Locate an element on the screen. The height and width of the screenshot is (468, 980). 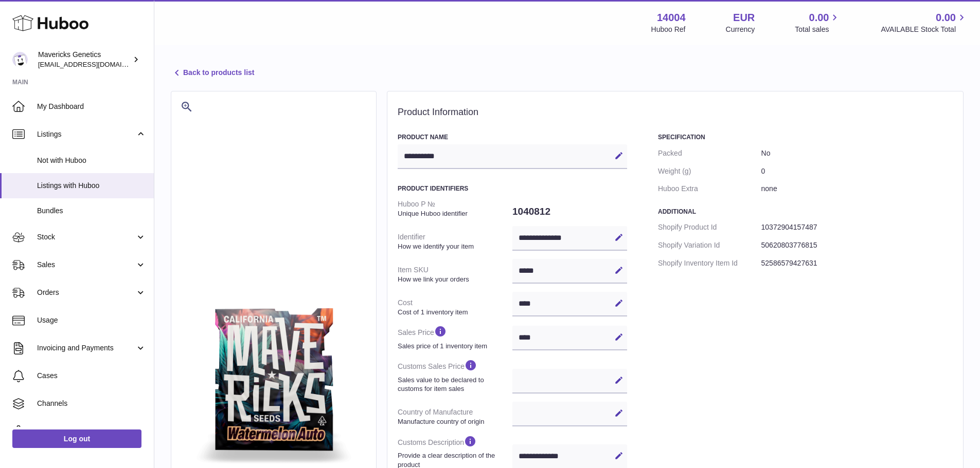
span: Orders is located at coordinates (86, 292).